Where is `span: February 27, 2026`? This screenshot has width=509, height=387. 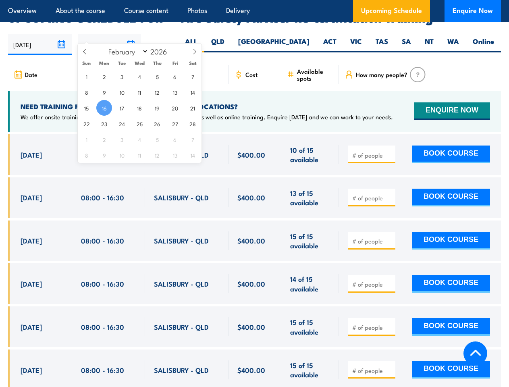
span: February 27, 2026 is located at coordinates (175, 123).